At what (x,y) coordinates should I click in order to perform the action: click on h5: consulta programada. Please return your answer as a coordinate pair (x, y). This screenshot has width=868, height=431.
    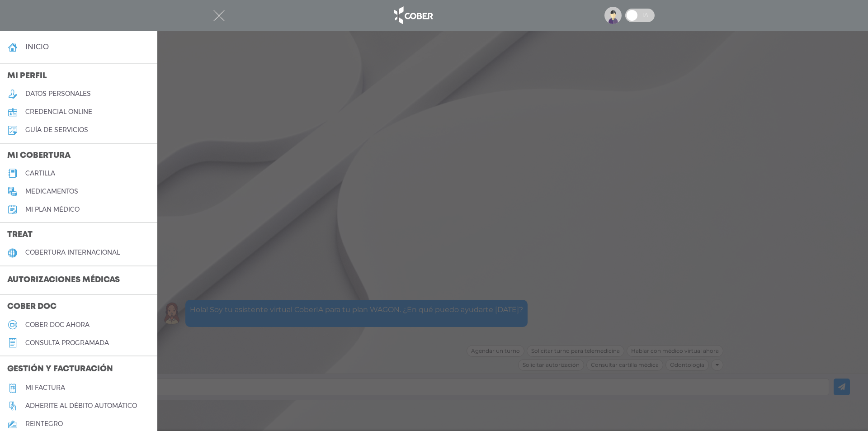
    Looking at the image, I should click on (67, 343).